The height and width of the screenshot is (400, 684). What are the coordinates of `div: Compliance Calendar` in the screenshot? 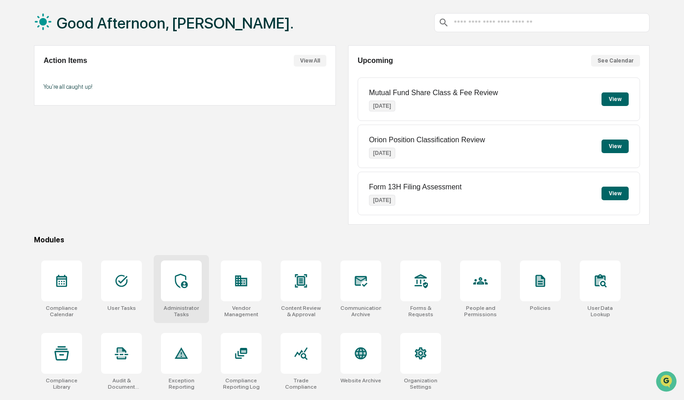 It's located at (62, 311).